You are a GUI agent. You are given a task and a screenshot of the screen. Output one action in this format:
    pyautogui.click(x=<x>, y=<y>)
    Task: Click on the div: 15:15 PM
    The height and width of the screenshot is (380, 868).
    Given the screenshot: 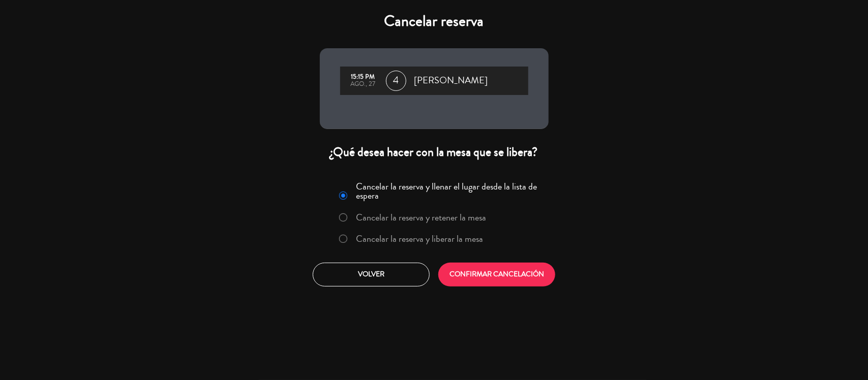 What is the action you would take?
    pyautogui.click(x=363, y=77)
    